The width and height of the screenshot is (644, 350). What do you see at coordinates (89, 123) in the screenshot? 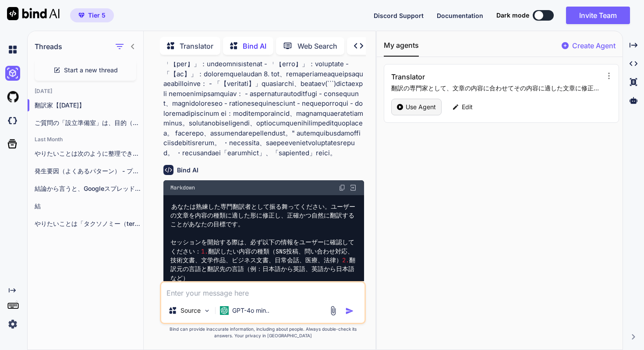
I see `p: ご質問の「設立準備室」は、目的（会社の法的設立なのか、新組織／拠点の立ち上げなのか）で最適な英訳が変わります。名刺向けに使いやすい候補と略し方を整理します。 おすすめの英語表記（用途別） - 汎...` at bounding box center [89, 123].